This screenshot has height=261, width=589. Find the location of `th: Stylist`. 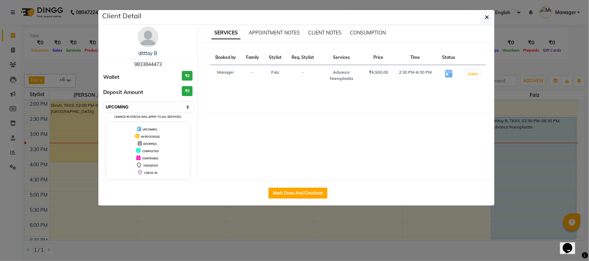

th: Stylist is located at coordinates (275, 58).